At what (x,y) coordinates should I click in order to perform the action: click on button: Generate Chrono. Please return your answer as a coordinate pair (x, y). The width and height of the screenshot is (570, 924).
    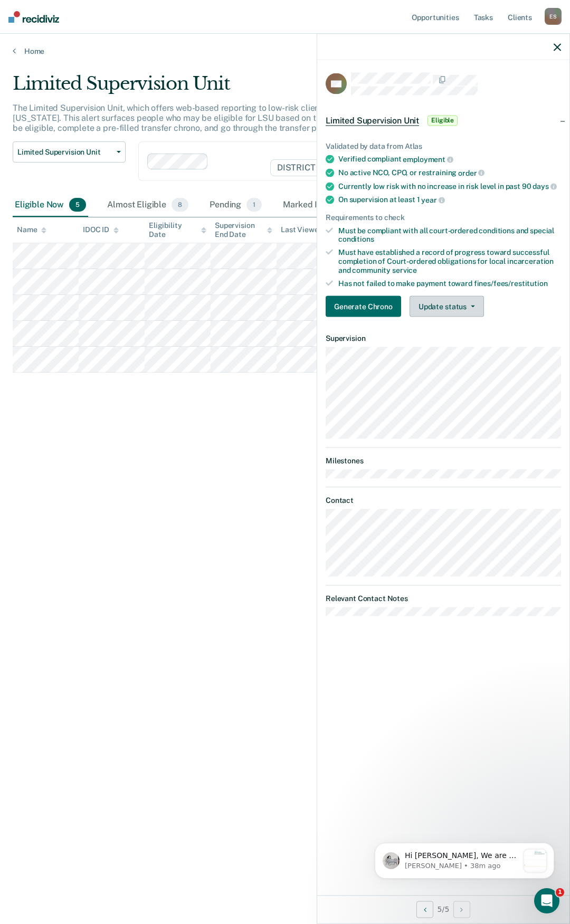
    Looking at the image, I should click on (363, 307).